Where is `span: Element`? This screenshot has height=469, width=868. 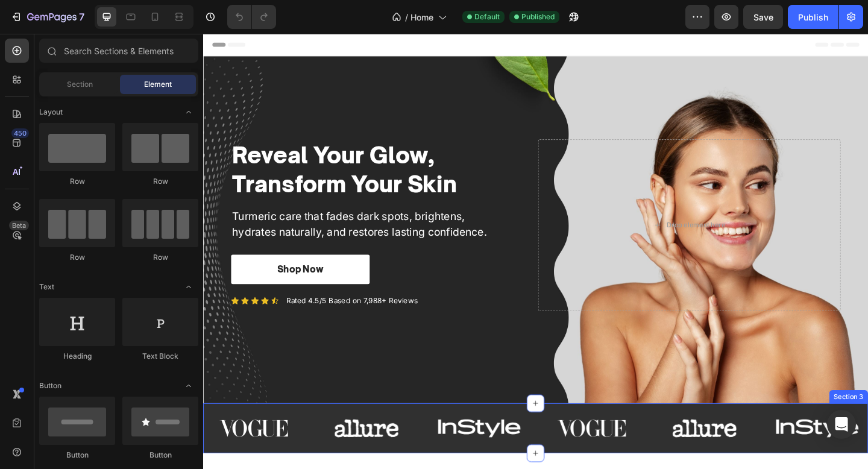 span: Element is located at coordinates (158, 85).